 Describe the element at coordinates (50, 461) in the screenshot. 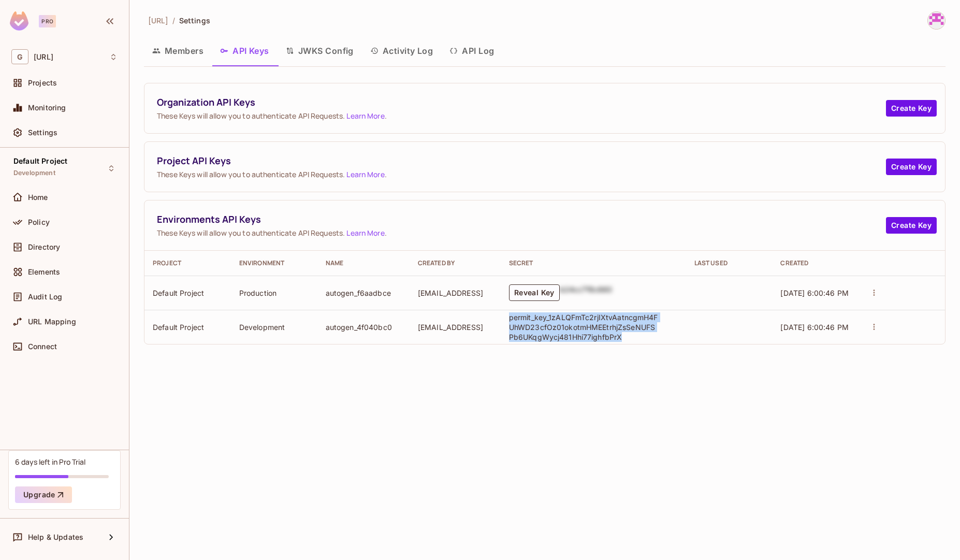

I see `div: 6 days left in Pro Trial` at that location.